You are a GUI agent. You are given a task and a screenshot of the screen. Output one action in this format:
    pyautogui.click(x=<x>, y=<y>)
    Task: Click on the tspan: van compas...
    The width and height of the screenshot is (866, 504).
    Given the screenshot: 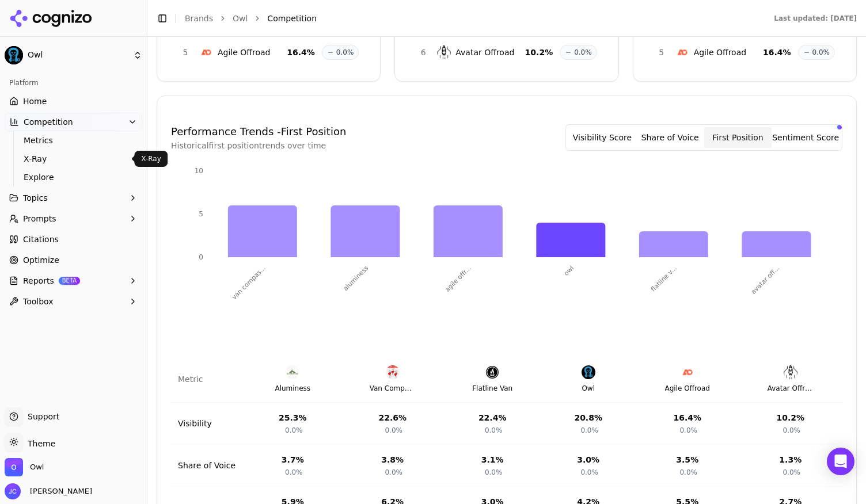 What is the action you would take?
    pyautogui.click(x=249, y=282)
    